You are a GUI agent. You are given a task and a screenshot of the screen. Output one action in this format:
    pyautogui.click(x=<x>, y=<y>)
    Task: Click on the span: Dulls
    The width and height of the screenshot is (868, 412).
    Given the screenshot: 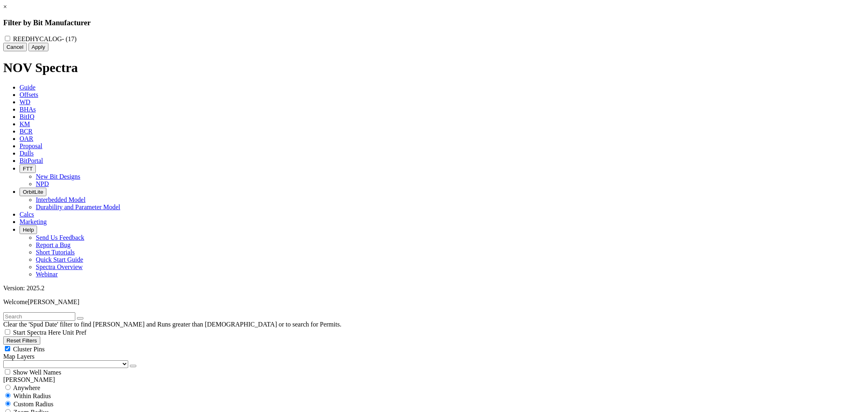 What is the action you would take?
    pyautogui.click(x=26, y=153)
    